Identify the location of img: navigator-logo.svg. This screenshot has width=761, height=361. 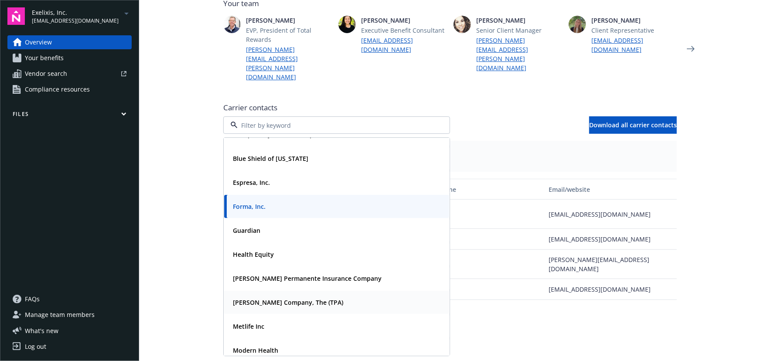
(16, 16).